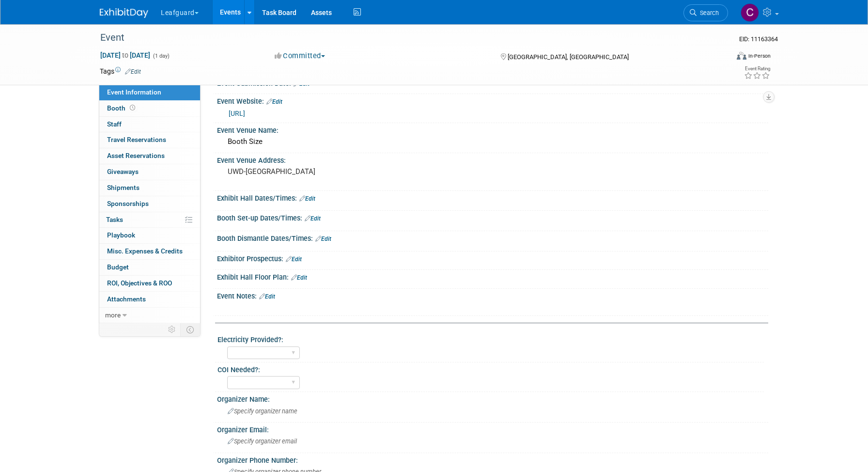 Image resolution: width=868 pixels, height=472 pixels. Describe the element at coordinates (120, 71) in the screenshot. I see `td: Tags` at that location.